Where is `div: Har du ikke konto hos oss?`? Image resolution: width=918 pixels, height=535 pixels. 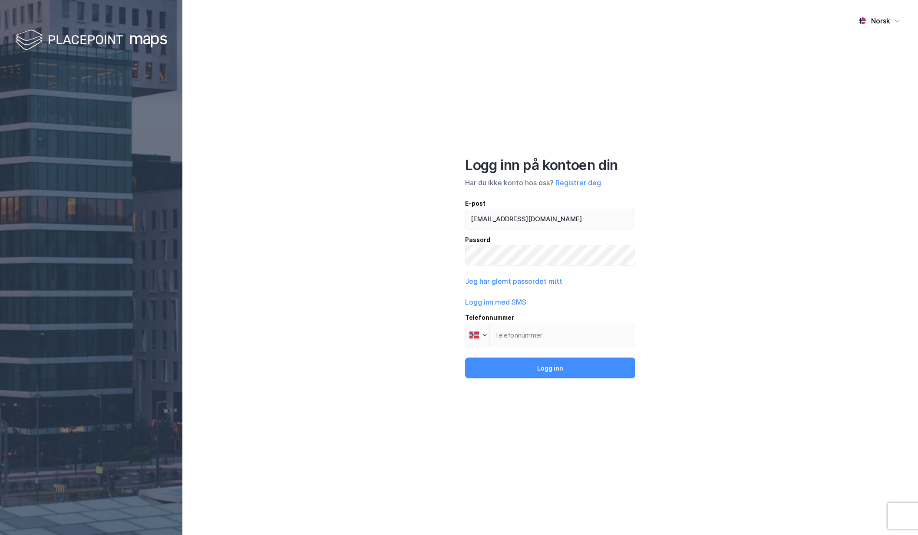 div: Har du ikke konto hos oss? is located at coordinates (550, 183).